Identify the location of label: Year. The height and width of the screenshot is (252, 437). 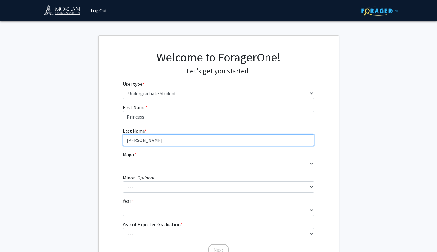
(128, 201).